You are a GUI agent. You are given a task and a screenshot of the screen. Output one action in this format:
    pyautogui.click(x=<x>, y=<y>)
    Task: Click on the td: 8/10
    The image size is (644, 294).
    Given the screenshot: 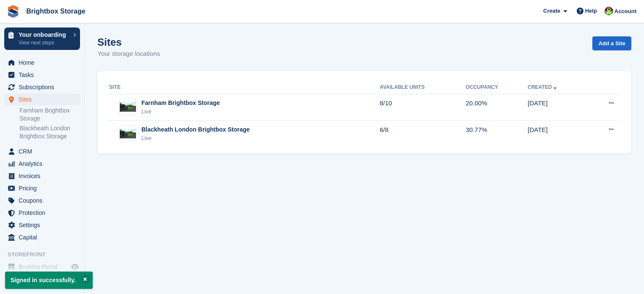 What is the action you would take?
    pyautogui.click(x=423, y=107)
    